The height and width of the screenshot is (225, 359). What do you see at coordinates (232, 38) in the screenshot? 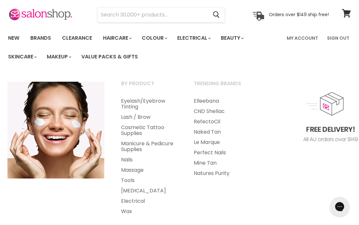
I see `a: Beauty` at bounding box center [232, 38].